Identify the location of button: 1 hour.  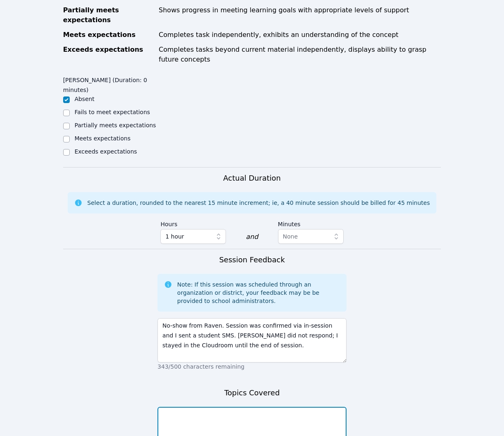
(193, 236).